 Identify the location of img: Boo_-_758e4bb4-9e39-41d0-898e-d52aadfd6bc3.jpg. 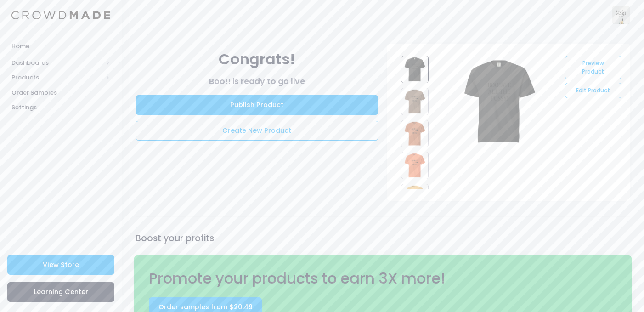
(415, 134).